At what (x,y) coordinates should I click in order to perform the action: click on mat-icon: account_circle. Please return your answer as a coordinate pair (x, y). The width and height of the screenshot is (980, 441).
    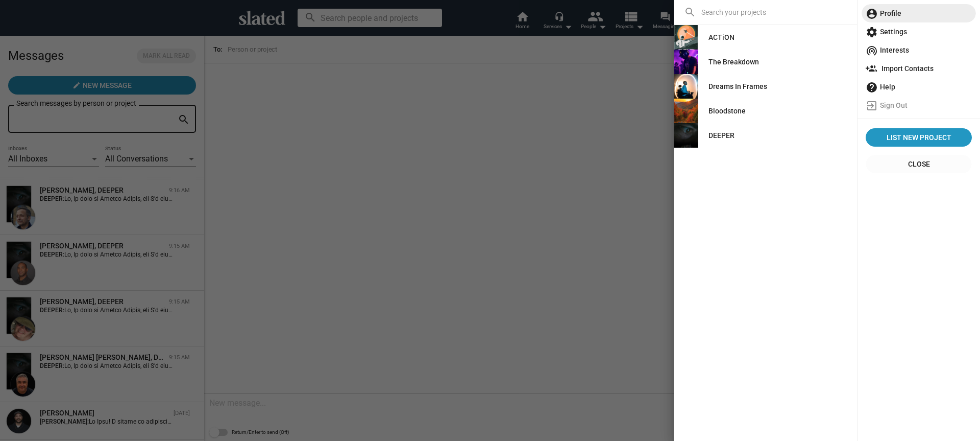
    Looking at the image, I should click on (871, 14).